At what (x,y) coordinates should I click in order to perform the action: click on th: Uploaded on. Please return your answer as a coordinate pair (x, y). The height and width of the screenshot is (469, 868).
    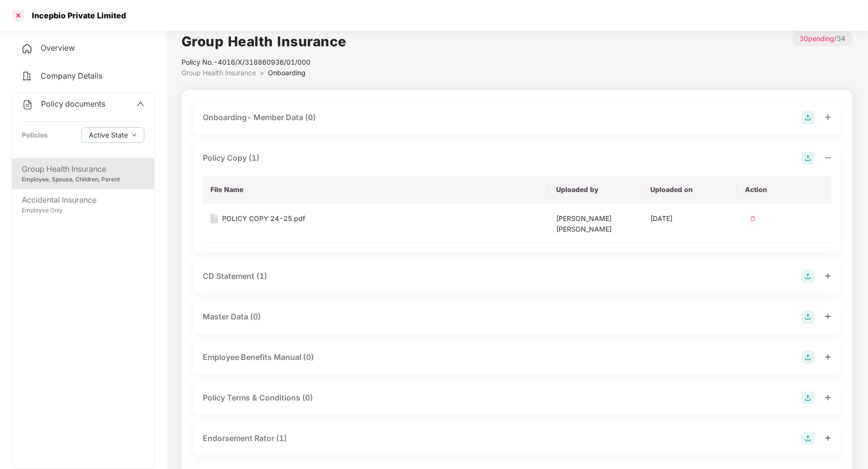
    Looking at the image, I should click on (690, 190).